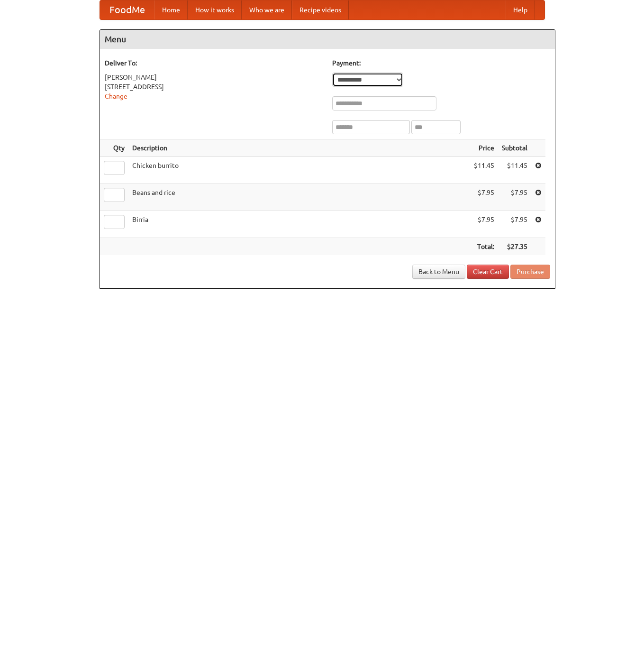 The height and width of the screenshot is (671, 644). I want to click on td: Birria, so click(299, 225).